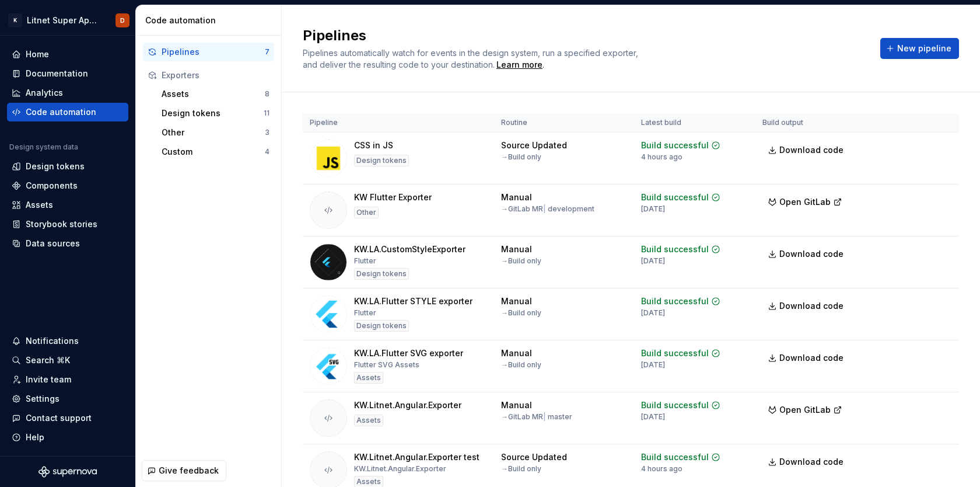 This screenshot has height=487, width=980. What do you see at coordinates (48, 379) in the screenshot?
I see `div: Invite team` at bounding box center [48, 379].